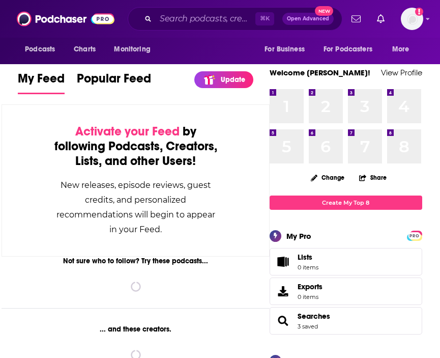 This screenshot has height=358, width=440. What do you see at coordinates (415, 235) in the screenshot?
I see `a: PRO` at bounding box center [415, 235].